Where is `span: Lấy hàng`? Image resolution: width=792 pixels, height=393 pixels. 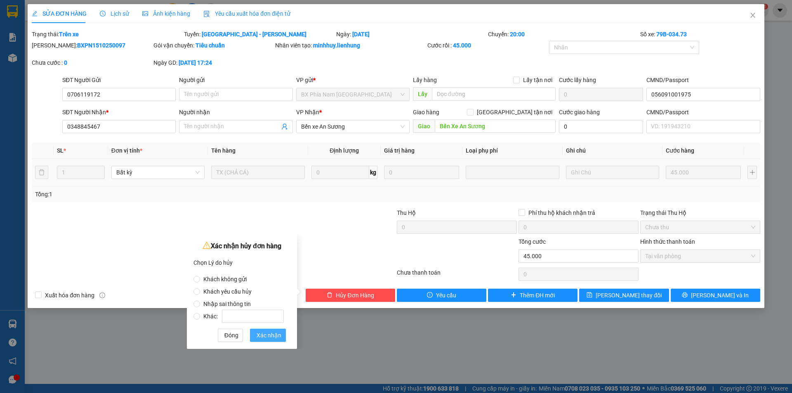 span: Lấy hàng is located at coordinates (425, 80).